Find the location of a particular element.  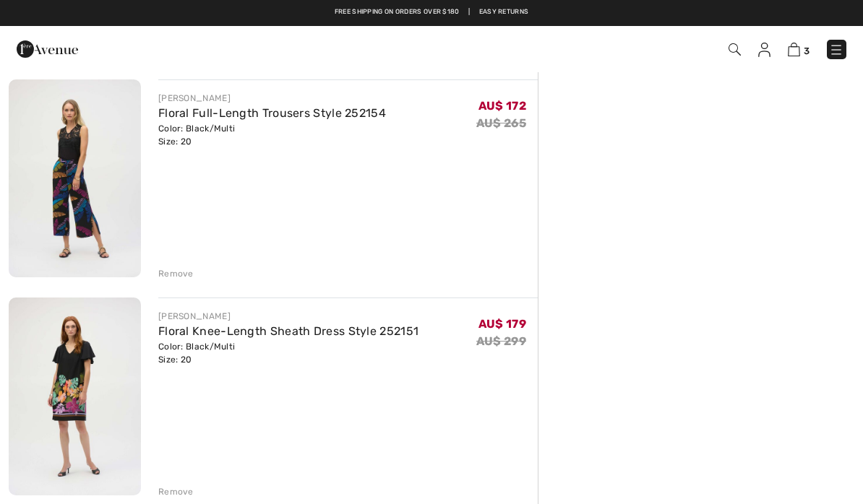

a: Free shipping on orders over $180 is located at coordinates (397, 12).